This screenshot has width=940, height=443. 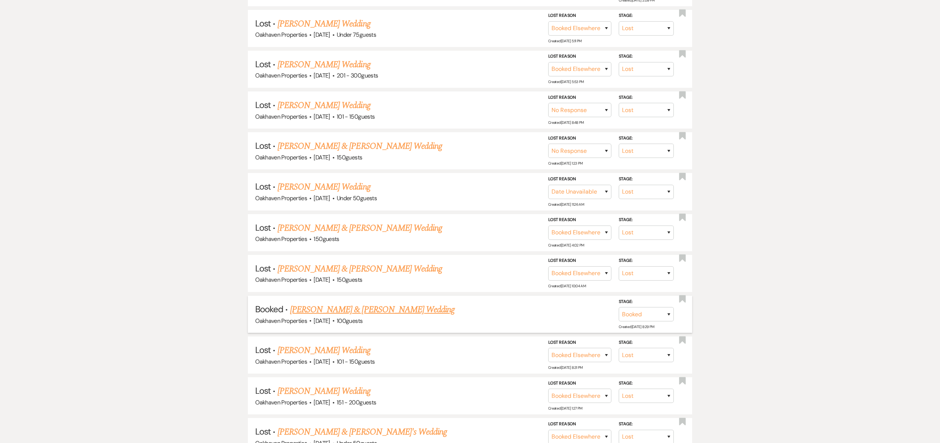 I want to click on span: 100 guests, so click(x=349, y=320).